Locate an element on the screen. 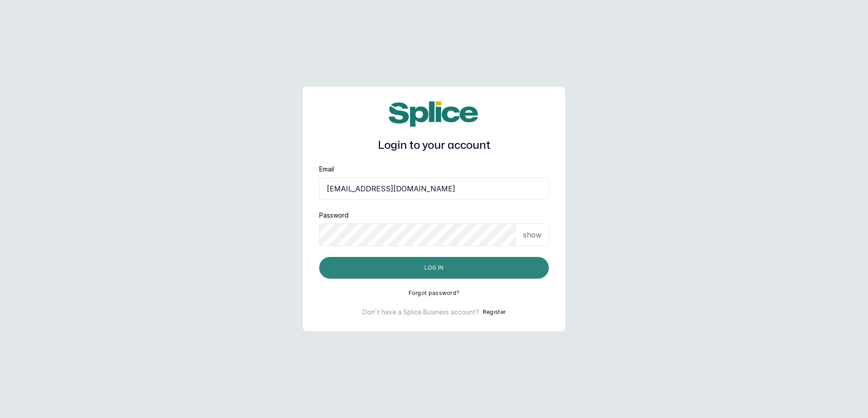 The height and width of the screenshot is (418, 868). label: Email is located at coordinates (326, 170).